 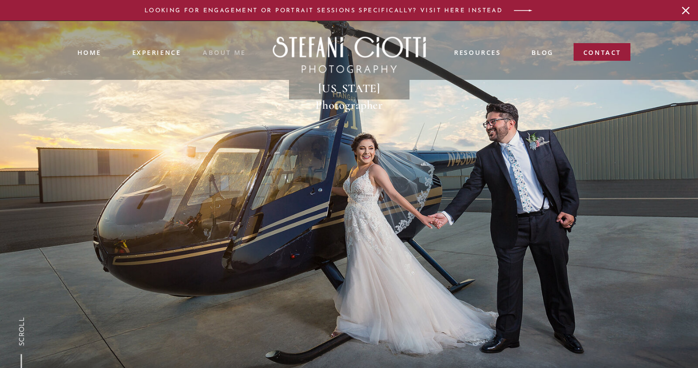 I want to click on a: LOOKING FOR ENGAGEMENT or PORTRAIT SESSIONS SPECIFICALLY? VISIT HERE INSTEAD, so click(x=324, y=10).